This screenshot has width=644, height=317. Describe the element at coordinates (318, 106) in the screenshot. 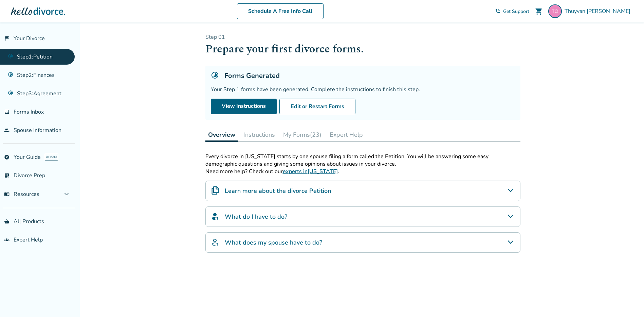

I see `button: Edit or Restart Forms` at that location.